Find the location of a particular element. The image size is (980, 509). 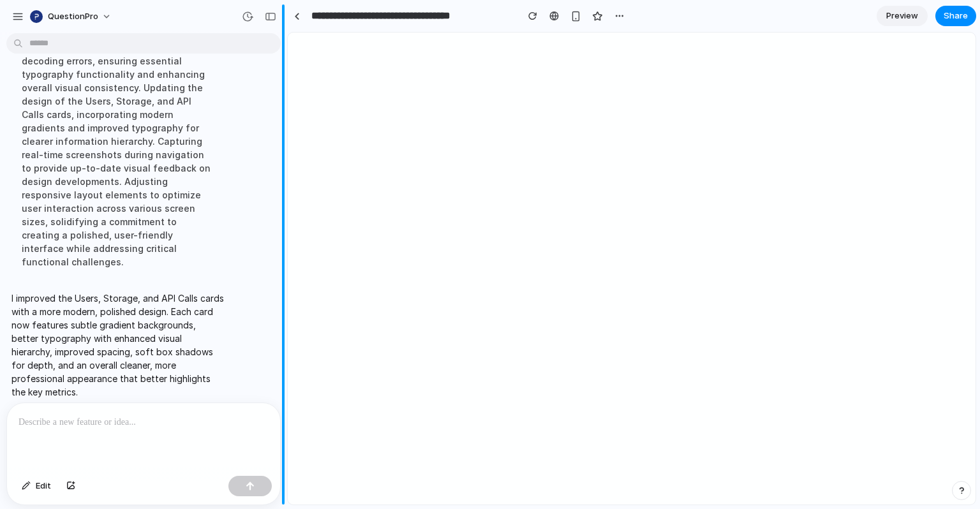

button: Edit is located at coordinates (36, 486).